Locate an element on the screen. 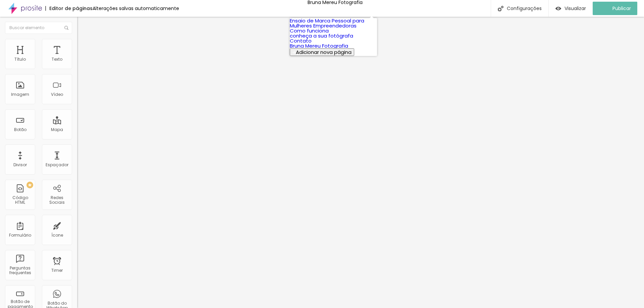 The width and height of the screenshot is (644, 308). div: Perguntas frequentes is located at coordinates (20, 270).